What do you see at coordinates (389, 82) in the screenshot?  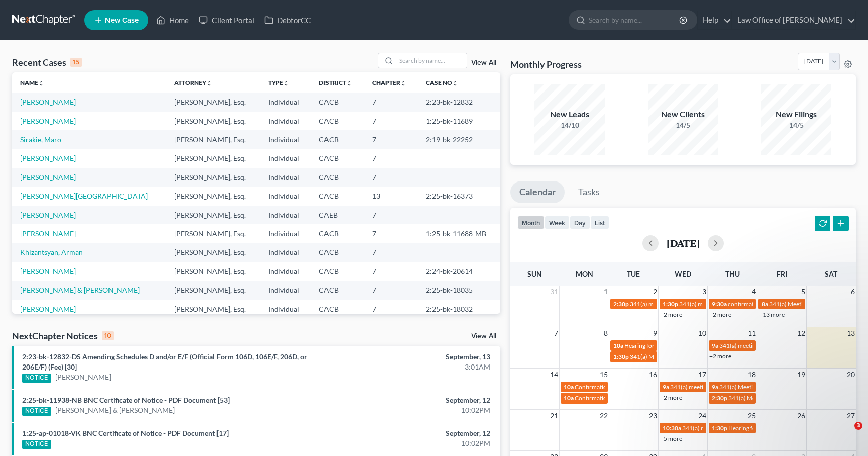 I see `a: Chapterunfold_more` at bounding box center [389, 82].